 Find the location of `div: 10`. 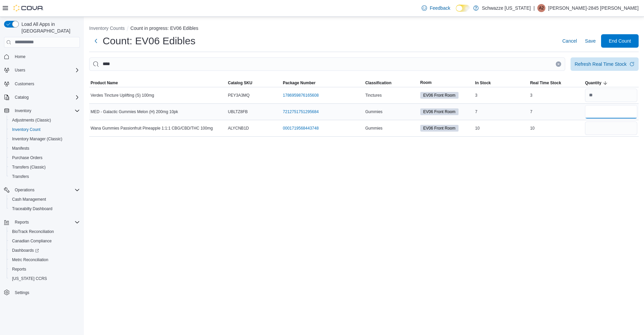

div: 10 is located at coordinates (556, 128).